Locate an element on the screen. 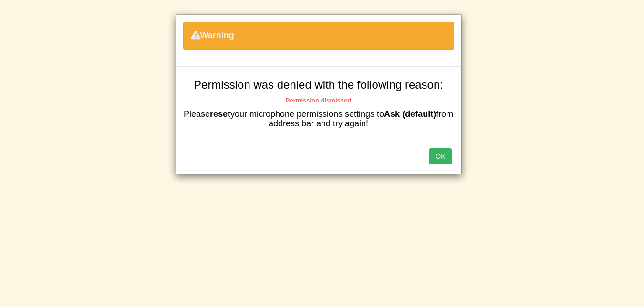 The image size is (644, 307). div: Warning is located at coordinates (318, 36).